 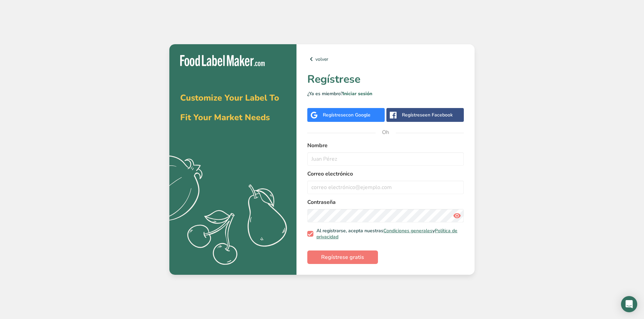 What do you see at coordinates (387, 233) in the screenshot?
I see `a: Política de privacidad` at bounding box center [387, 233].